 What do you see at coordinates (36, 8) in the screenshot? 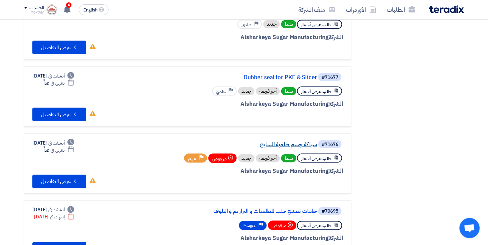
I see `div: الحساب` at bounding box center [36, 8].